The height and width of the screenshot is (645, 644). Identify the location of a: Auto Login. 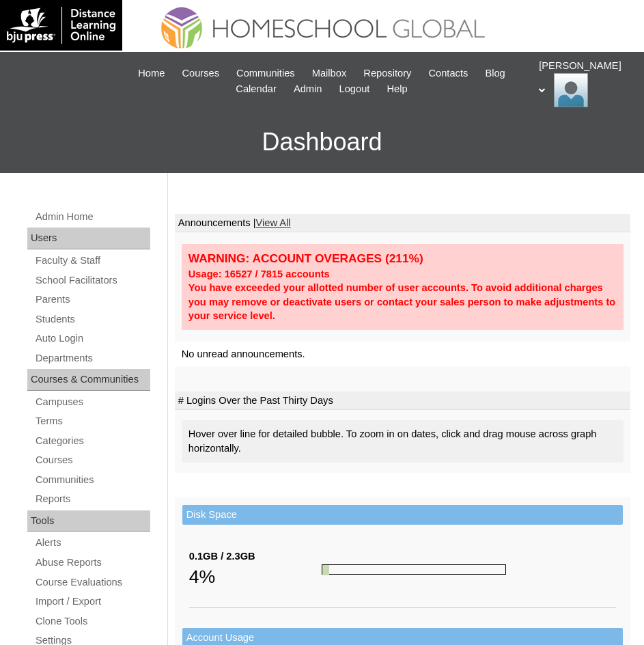
(92, 338).